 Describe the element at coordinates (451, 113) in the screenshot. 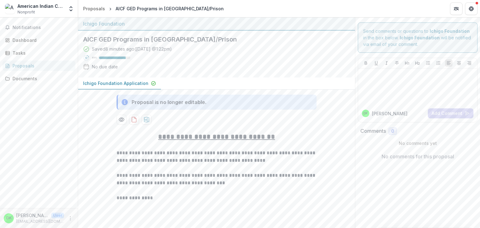

I see `button: Add Comment` at that location.